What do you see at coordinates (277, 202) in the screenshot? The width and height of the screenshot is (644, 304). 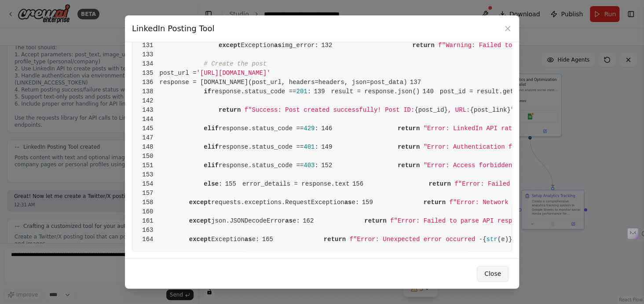 I see `span: requests.exceptions.RequestException` at bounding box center [277, 202].